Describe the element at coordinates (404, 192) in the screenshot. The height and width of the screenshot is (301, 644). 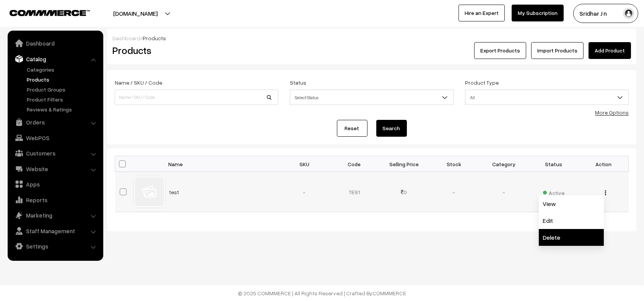
I see `td: 0` at that location.